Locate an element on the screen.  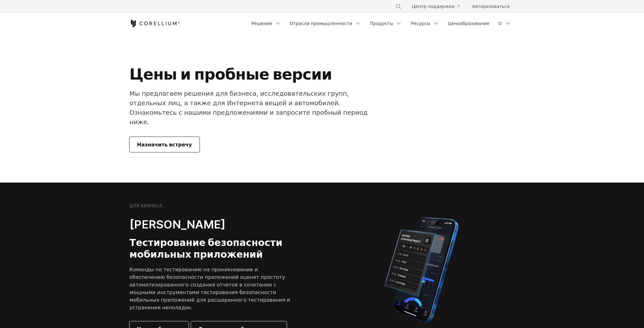
font: ДЛЯ БИЗНЕСА is located at coordinates (146, 206).